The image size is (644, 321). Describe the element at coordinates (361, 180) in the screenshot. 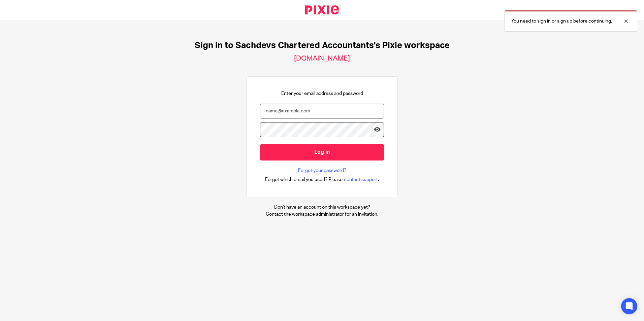

I see `span: contact support` at that location.